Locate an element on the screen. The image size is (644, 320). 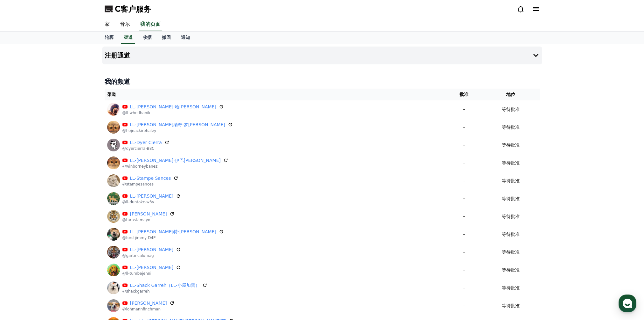
a: 渠道 is located at coordinates (128, 37).